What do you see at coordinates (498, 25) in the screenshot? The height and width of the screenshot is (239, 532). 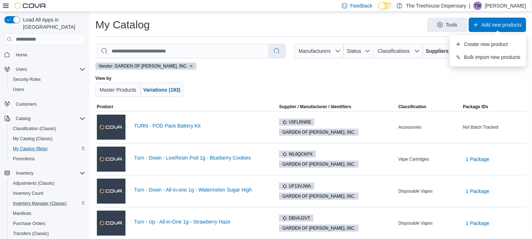 I see `button: Add new products` at bounding box center [498, 25].